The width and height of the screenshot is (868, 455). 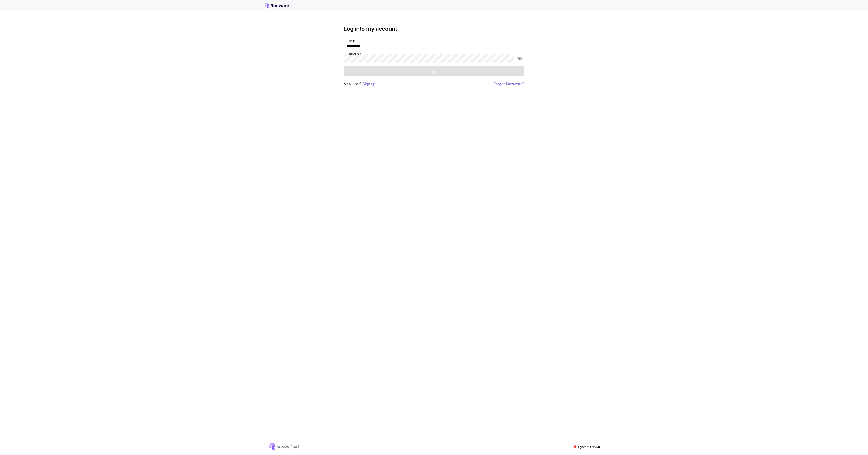 What do you see at coordinates (359, 84) in the screenshot?
I see `p: New user?` at bounding box center [359, 84].